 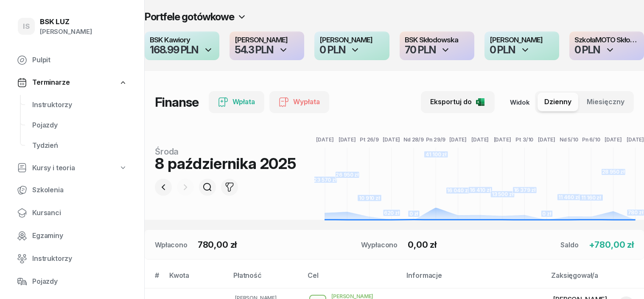 What do you see at coordinates (72, 213) in the screenshot?
I see `a: Kursanci` at bounding box center [72, 213].